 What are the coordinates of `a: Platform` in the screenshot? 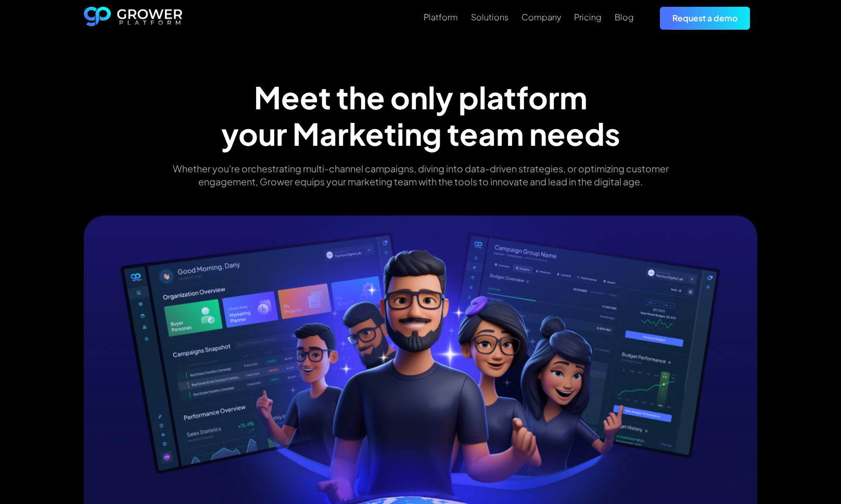 It's located at (441, 17).